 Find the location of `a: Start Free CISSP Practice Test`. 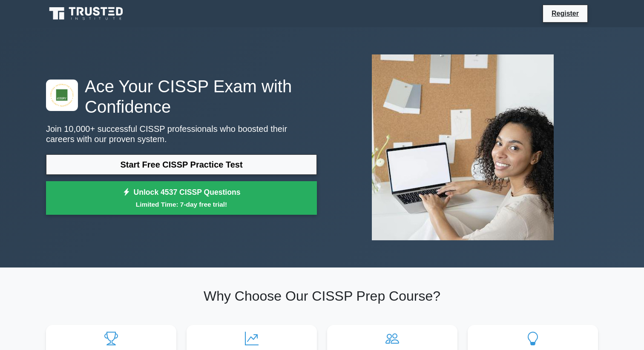

a: Start Free CISSP Practice Test is located at coordinates (181, 165).